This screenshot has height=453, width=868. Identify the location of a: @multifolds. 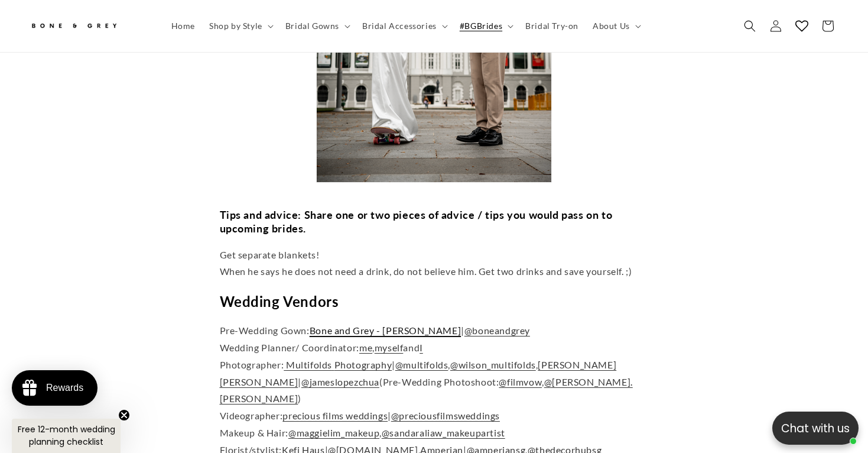
(422, 364).